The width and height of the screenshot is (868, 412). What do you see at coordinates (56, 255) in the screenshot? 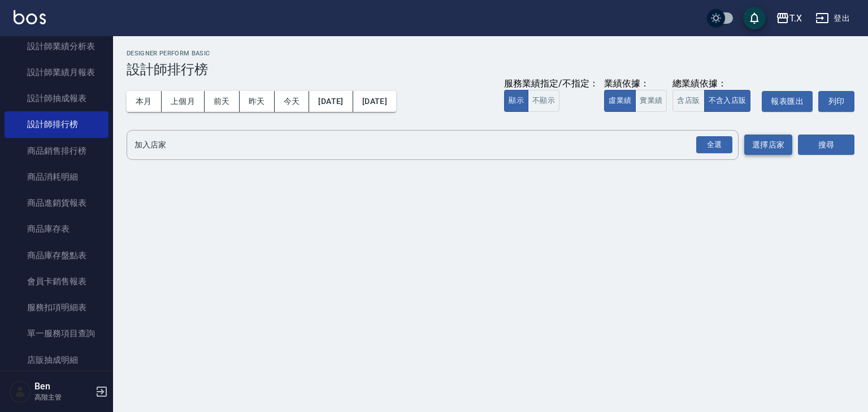
I see `a: 商品庫存盤點表` at bounding box center [56, 255].